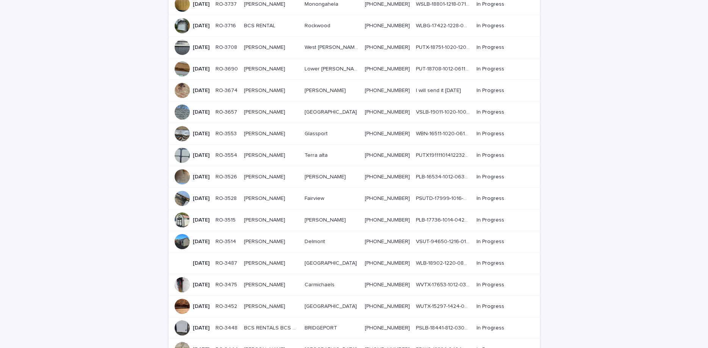  Describe the element at coordinates (444, 111) in the screenshot. I see `p: VSLB-19011-1020-100824-G` at that location.